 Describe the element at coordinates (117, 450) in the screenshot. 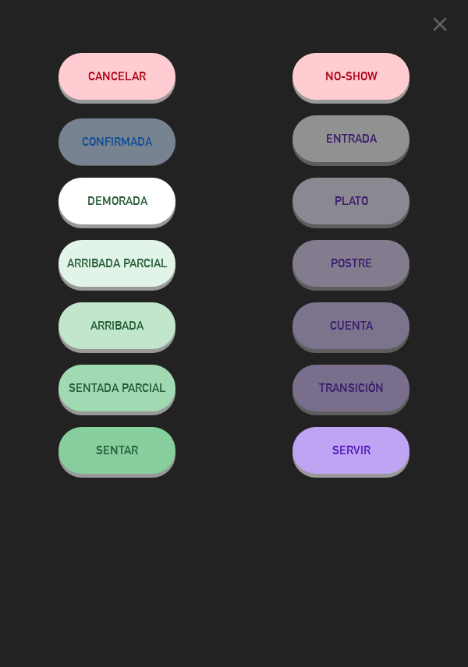

I see `span: SENTAR` at that location.